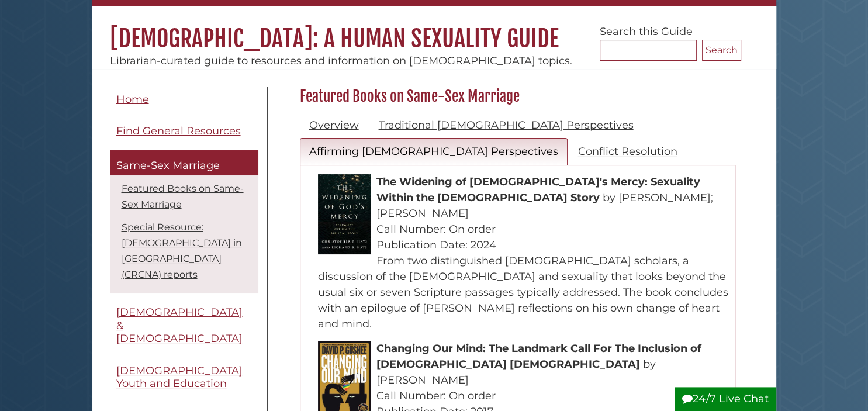 The height and width of the screenshot is (411, 868). What do you see at coordinates (185, 163) in the screenshot?
I see `a: Same-Sex Marriage` at bounding box center [185, 163].